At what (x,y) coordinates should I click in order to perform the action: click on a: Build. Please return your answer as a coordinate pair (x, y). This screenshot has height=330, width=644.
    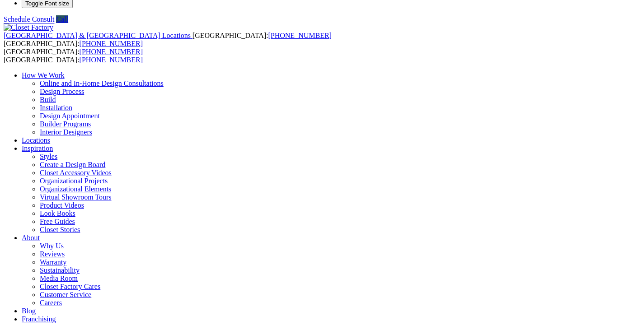
    Looking at the image, I should click on (48, 99).